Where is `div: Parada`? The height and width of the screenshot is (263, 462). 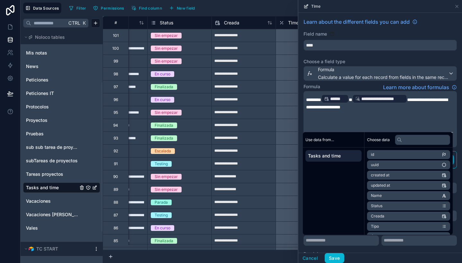
div: Parada is located at coordinates (161, 202).